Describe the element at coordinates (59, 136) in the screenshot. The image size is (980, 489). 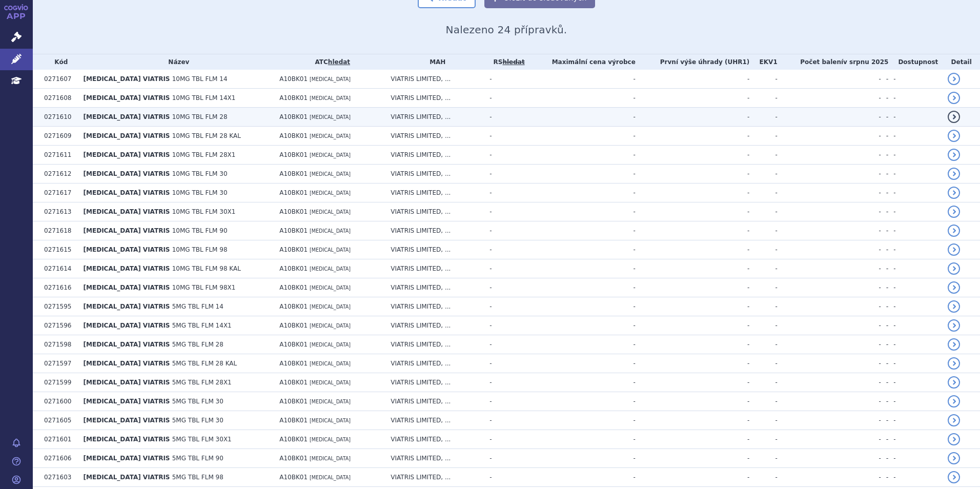
I see `td: 0271609` at that location.